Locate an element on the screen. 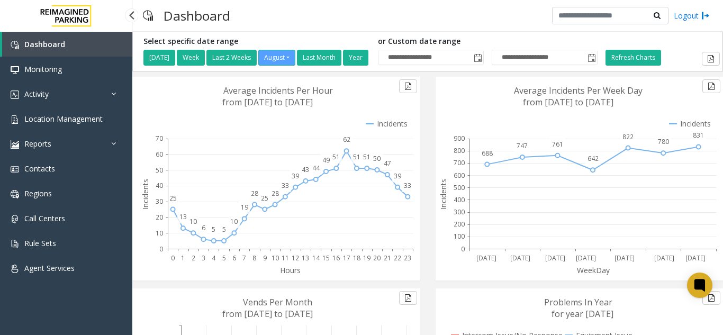 Image resolution: width=723 pixels, height=335 pixels. button: Refresh Charts is located at coordinates (633, 58).